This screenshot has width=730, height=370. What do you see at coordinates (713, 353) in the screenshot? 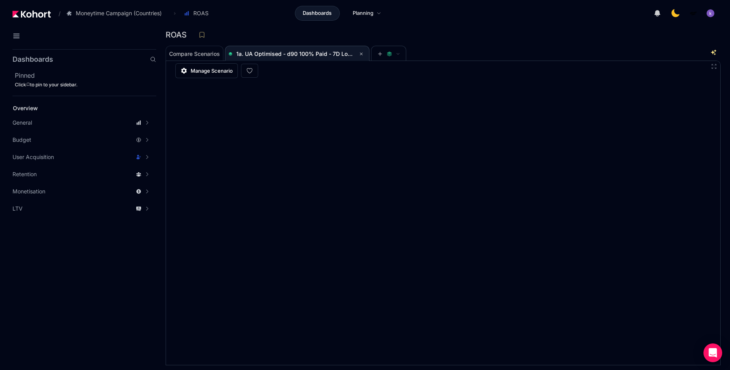
I see `div: Open Intercom Messenger` at bounding box center [713, 353].